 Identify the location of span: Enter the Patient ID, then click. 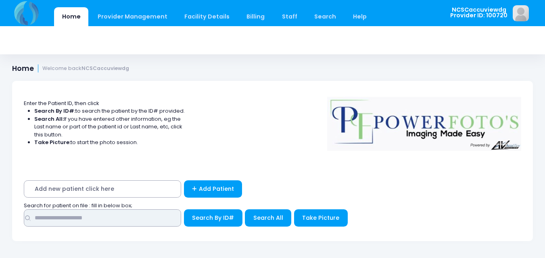
(61, 103).